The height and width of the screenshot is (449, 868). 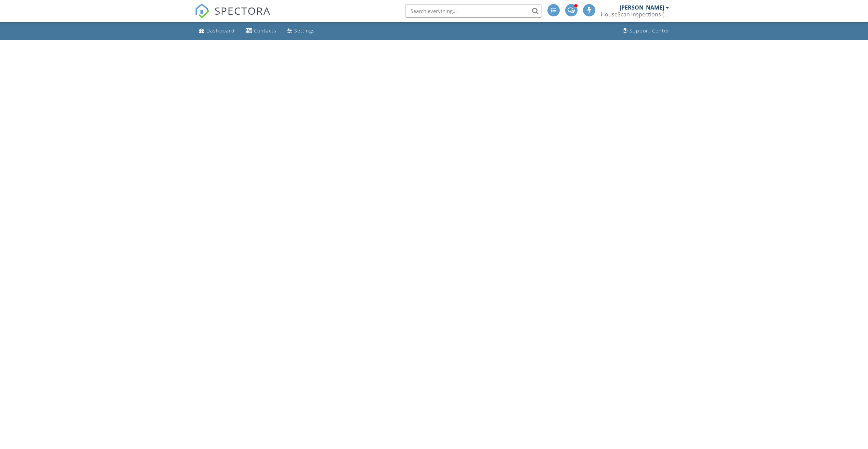 What do you see at coordinates (649, 30) in the screenshot?
I see `div: Support Center` at bounding box center [649, 30].